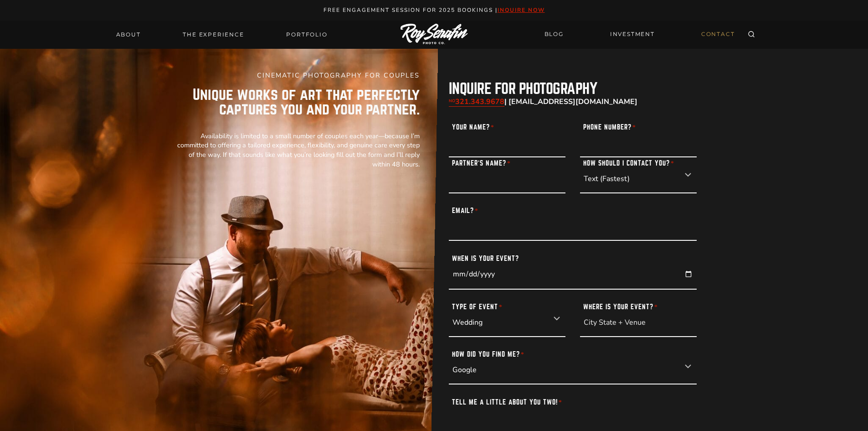 Image resolution: width=868 pixels, height=431 pixels. Describe the element at coordinates (296, 101) in the screenshot. I see `p: Unique works of art that perfectly captures you and your partner.` at that location.